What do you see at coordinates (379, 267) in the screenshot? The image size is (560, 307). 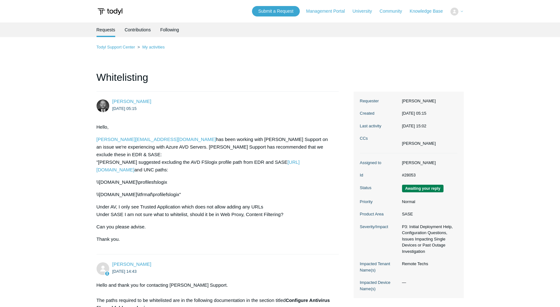 I see `dt: Impacted Tenant Name(s)` at bounding box center [379, 267].